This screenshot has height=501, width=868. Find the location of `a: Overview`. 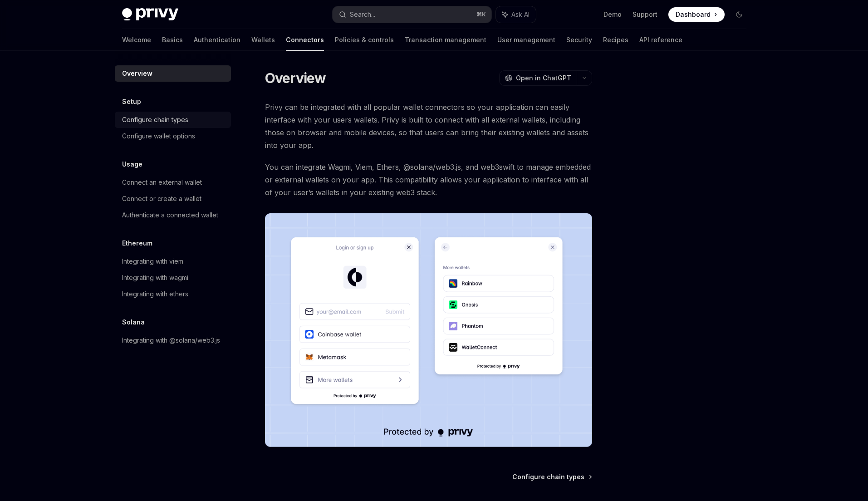

a: Overview is located at coordinates (173, 73).